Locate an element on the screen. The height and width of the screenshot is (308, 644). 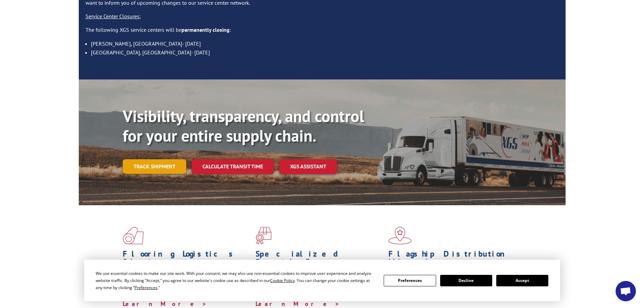
b: Visibility, transparency, and control for your entire supply chain. is located at coordinates (244, 126).